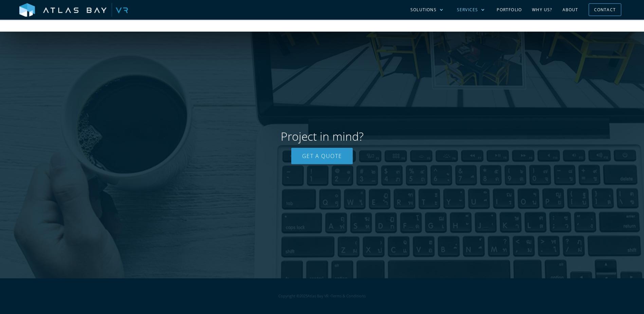  What do you see at coordinates (74, 10) in the screenshot?
I see `img: Atlas Bay VR Logo` at bounding box center [74, 10].